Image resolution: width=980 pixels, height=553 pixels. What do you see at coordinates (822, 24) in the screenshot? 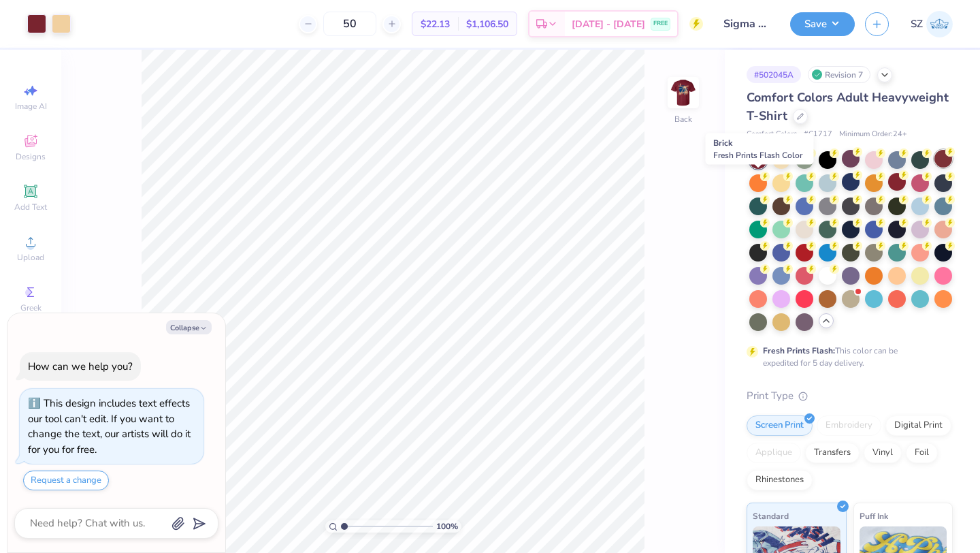
I see `button: Save` at bounding box center [822, 24].